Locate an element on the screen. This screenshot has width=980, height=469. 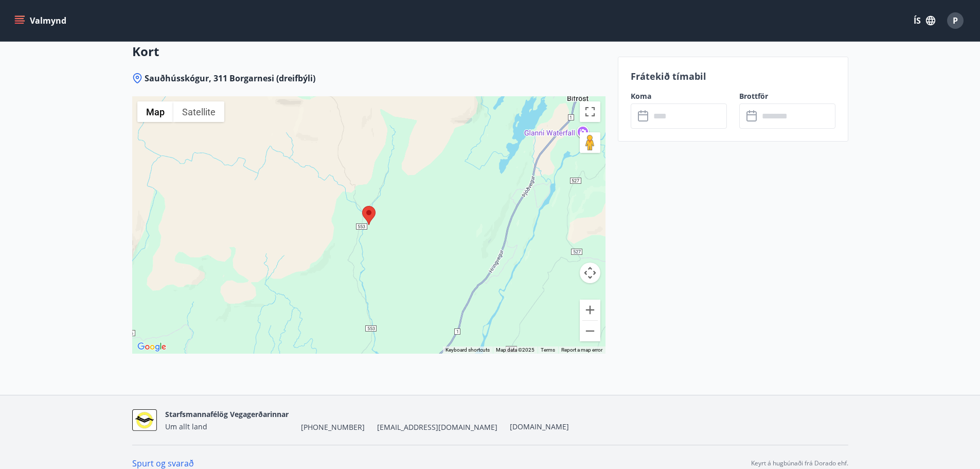
span: Map data ©2025 is located at coordinates (515, 350).